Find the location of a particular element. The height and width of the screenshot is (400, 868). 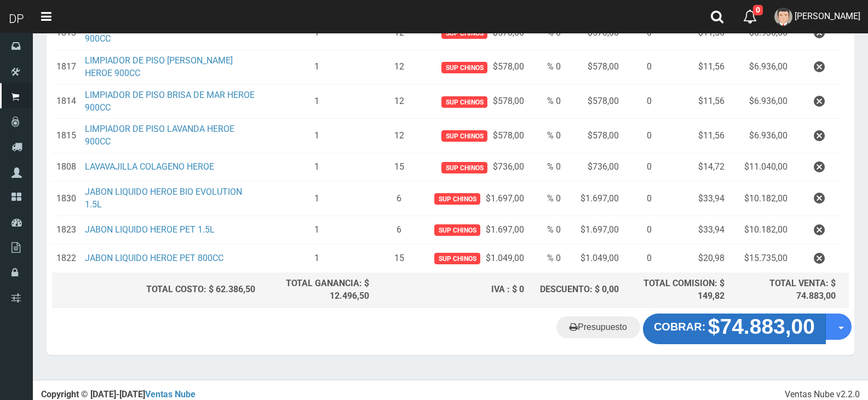

div: IVA : $ 0 is located at coordinates (451, 290).